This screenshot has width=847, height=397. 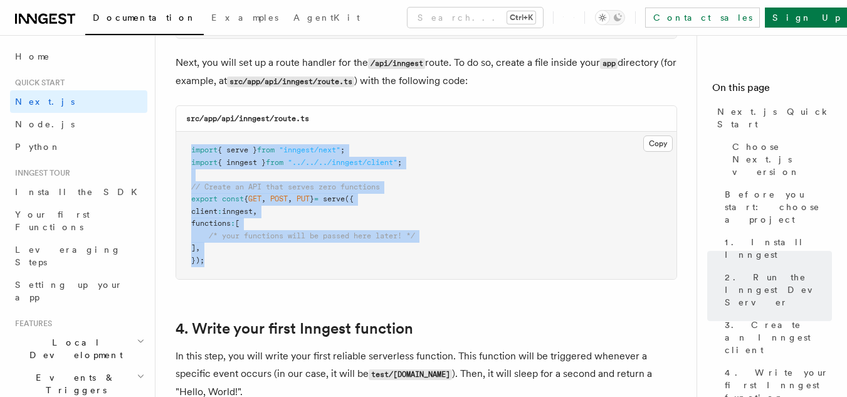 I want to click on span: { inngest }, so click(x=241, y=162).